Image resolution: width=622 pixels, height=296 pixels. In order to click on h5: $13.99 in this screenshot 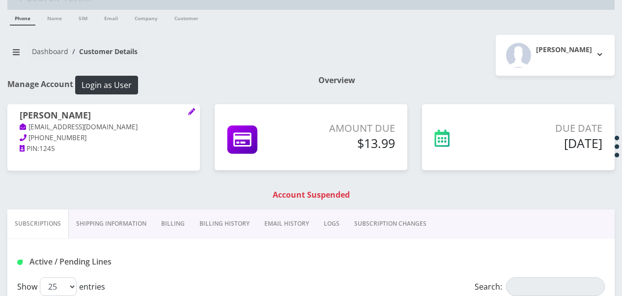, I will do `click(349, 143)`.